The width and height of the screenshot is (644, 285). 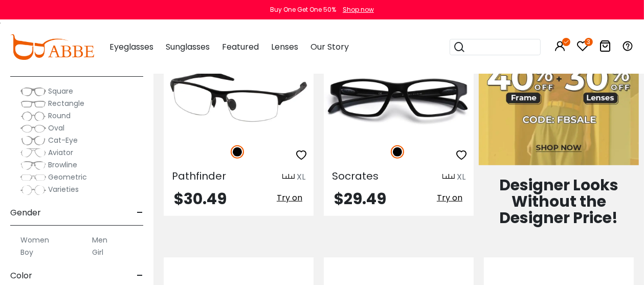 What do you see at coordinates (33, 190) in the screenshot?
I see `img: Varieties.png` at bounding box center [33, 190].